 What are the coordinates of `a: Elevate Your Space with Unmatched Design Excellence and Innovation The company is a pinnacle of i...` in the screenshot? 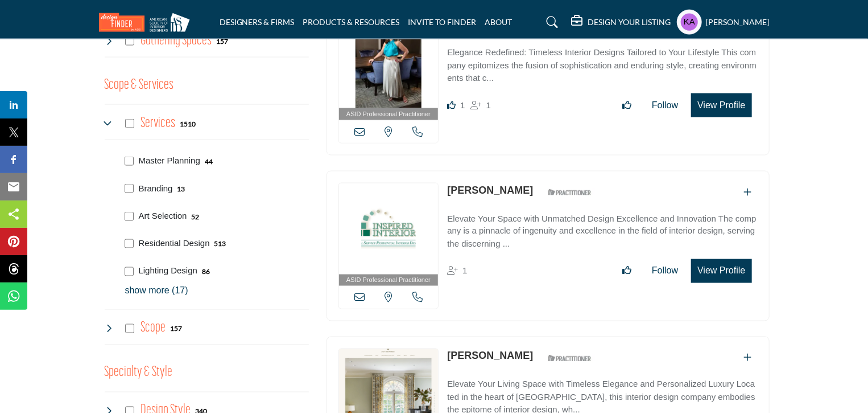 It's located at (602, 228).